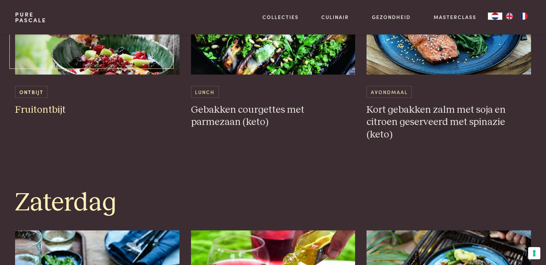 Image resolution: width=546 pixels, height=265 pixels. What do you see at coordinates (273, 203) in the screenshot?
I see `h1: Zaterdag` at bounding box center [273, 203].